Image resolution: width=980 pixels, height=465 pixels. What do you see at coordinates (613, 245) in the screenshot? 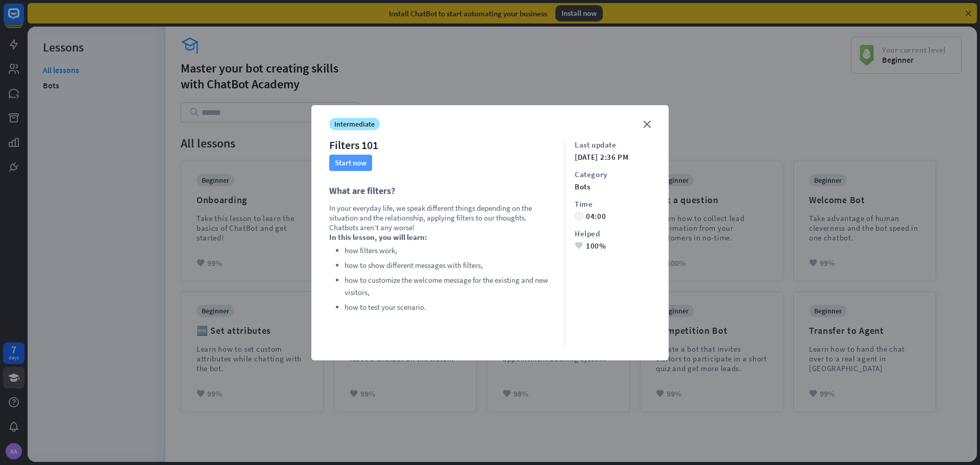
I see `div: 100%` at bounding box center [613, 245].